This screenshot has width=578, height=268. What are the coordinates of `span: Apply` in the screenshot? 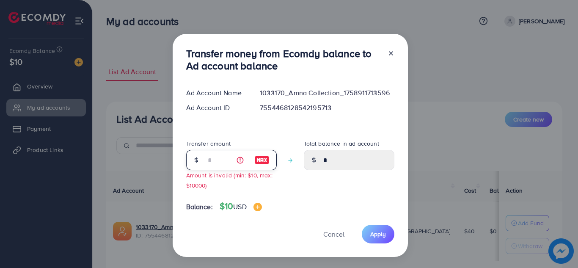 It's located at (378, 234).